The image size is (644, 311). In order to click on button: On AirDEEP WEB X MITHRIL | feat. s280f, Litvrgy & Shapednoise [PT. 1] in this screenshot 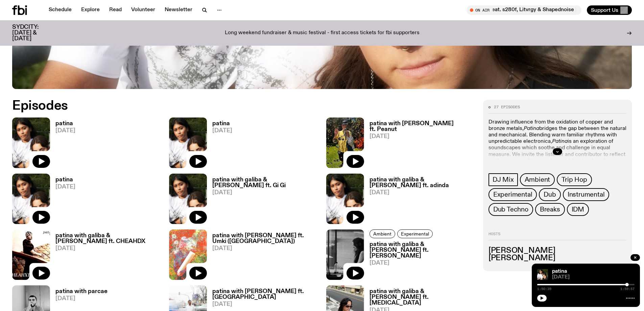, I will do `click(524, 10)`.